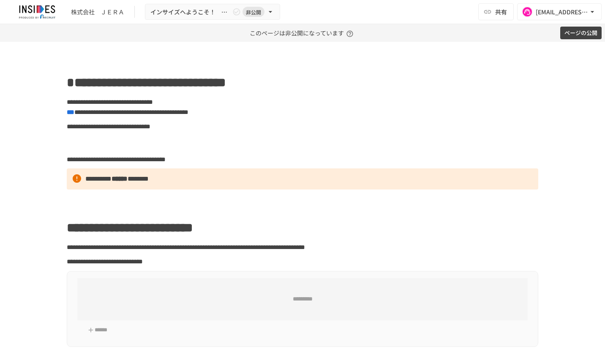 The height and width of the screenshot is (352, 605). What do you see at coordinates (581, 33) in the screenshot?
I see `button: ページの公開` at bounding box center [581, 33].